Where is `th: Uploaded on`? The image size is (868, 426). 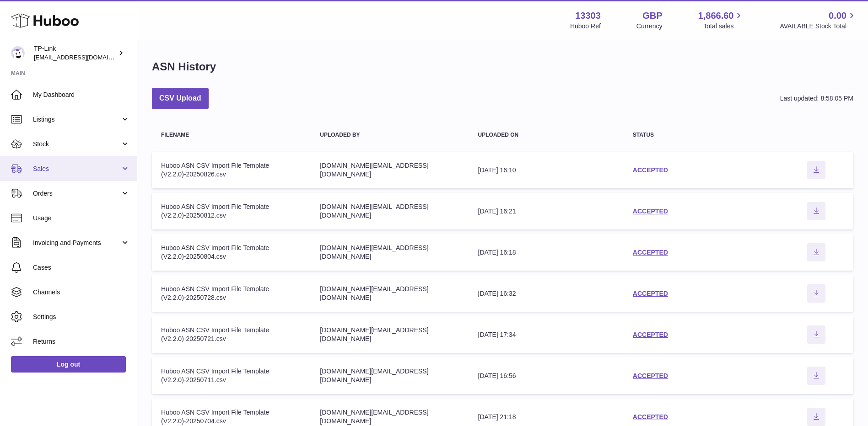 th: Uploaded on is located at coordinates (547, 135).